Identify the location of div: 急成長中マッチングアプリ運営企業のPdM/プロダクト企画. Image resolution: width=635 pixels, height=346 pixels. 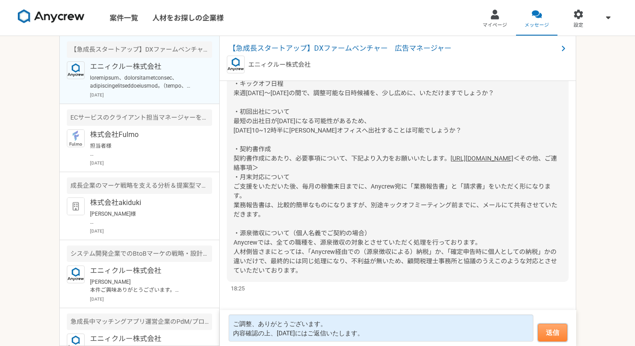
(139, 322).